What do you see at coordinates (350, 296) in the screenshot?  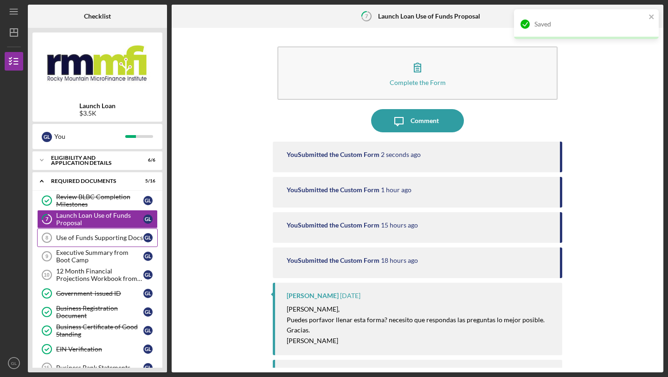 I see `time: 2025-08-26 15:45` at bounding box center [350, 296].